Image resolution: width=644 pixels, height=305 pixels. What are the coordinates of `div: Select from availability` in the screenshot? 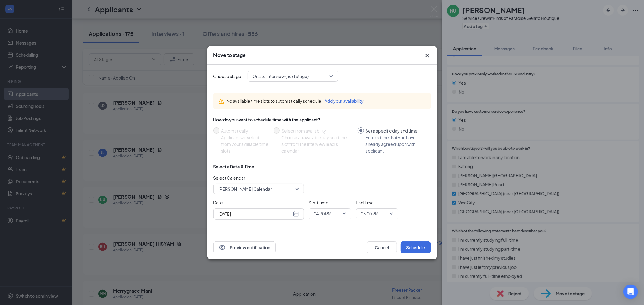 It's located at (317, 131).